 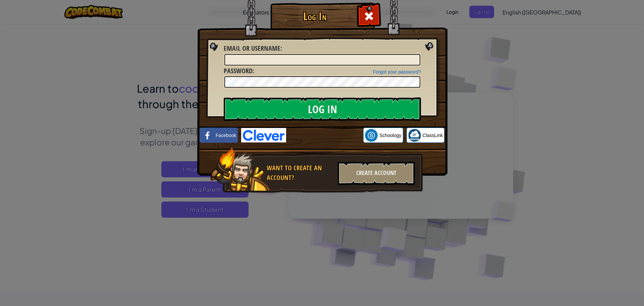 I want to click on div: Want to create an account?, so click(x=300, y=173).